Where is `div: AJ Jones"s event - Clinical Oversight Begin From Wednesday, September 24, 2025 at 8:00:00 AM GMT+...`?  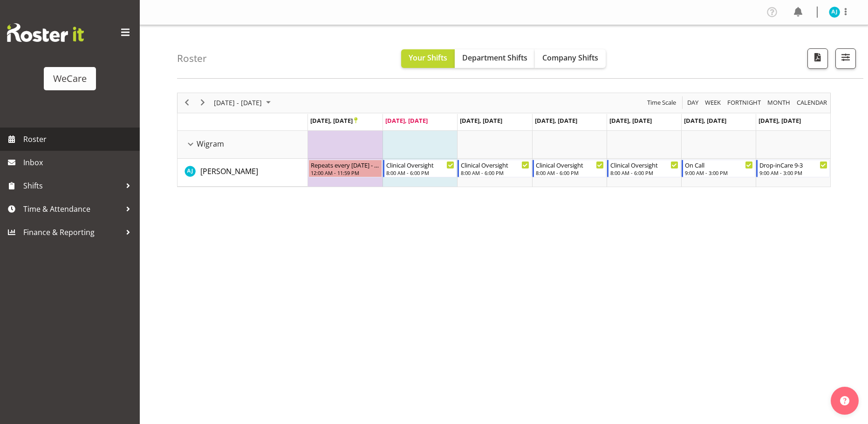
div: AJ Jones"s event - Clinical Oversight Begin From Wednesday, September 24, 2025 at 8:00:00 AM GMT+... is located at coordinates (494, 169).